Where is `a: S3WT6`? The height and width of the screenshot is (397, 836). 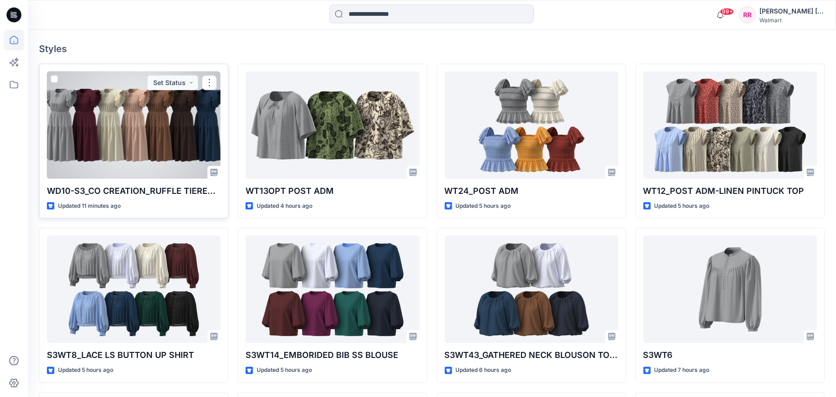
a: S3WT6 is located at coordinates (730, 289).